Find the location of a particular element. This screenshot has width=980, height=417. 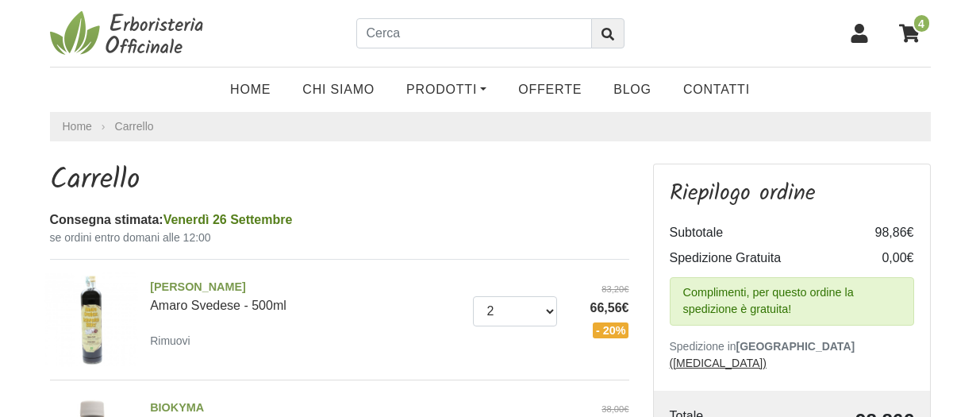

a: Blog is located at coordinates (632, 90).